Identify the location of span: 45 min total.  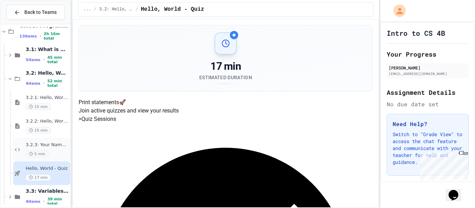
(58, 60).